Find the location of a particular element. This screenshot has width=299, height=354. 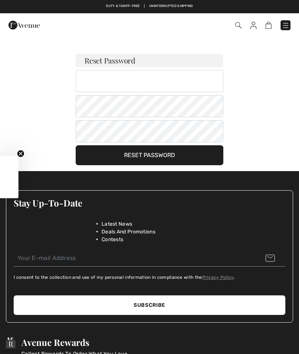

span: Latest News is located at coordinates (116, 224).